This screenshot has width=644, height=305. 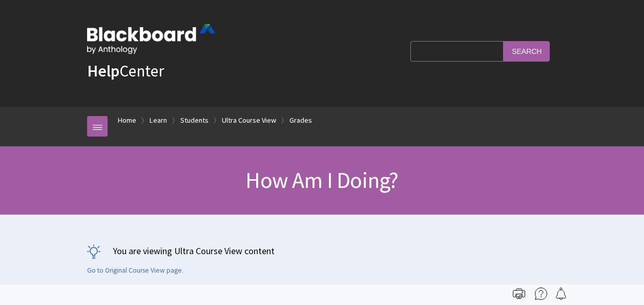 What do you see at coordinates (322, 251) in the screenshot?
I see `p: You are viewing Ultra Course View content` at bounding box center [322, 251].